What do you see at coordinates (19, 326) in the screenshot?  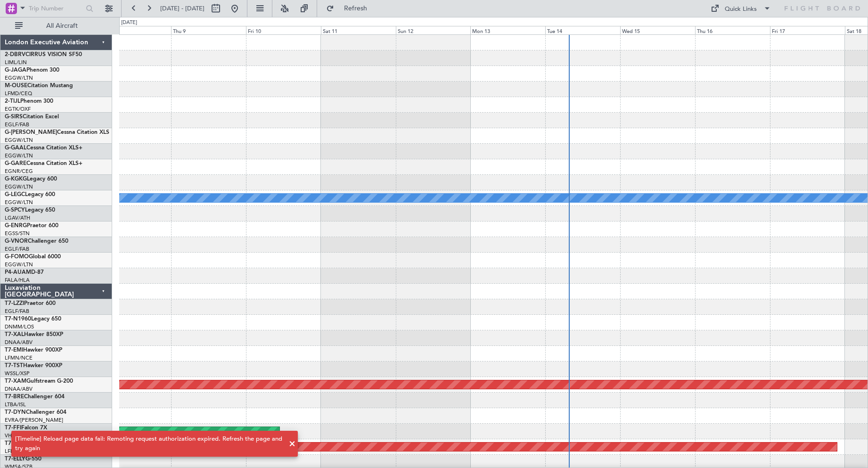 I see `a: DNMM/LOS` at bounding box center [19, 326].